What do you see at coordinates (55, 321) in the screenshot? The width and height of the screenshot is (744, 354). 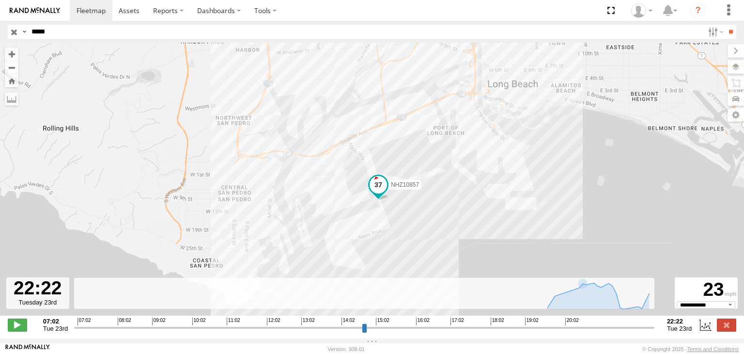 I see `strong: 07:02` at bounding box center [55, 321].